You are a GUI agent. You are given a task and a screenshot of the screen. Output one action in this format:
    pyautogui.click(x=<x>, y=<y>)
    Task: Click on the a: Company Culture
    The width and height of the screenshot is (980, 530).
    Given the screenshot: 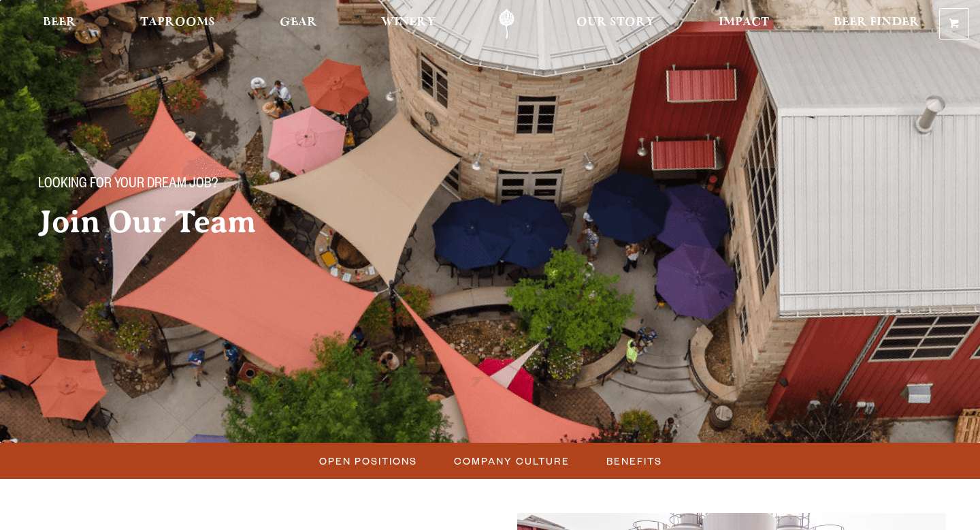 What is the action you would take?
    pyautogui.click(x=511, y=460)
    